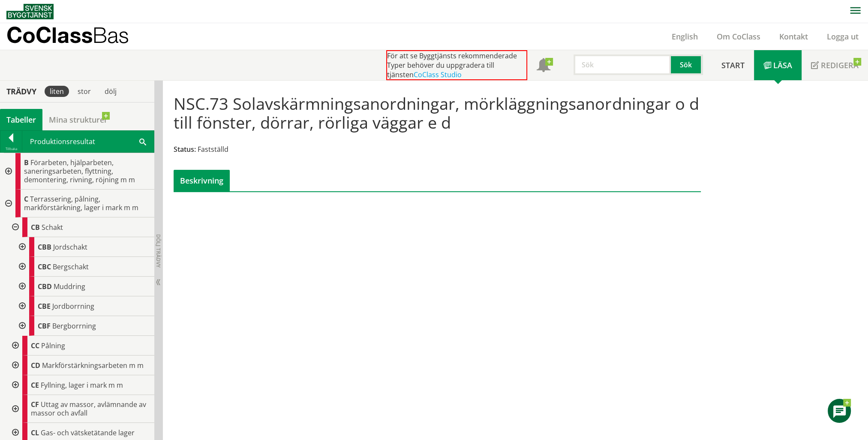 Image resolution: width=868 pixels, height=440 pixels. I want to click on span: Uttag av massor, avlämnande av massor och avfall, so click(88, 408).